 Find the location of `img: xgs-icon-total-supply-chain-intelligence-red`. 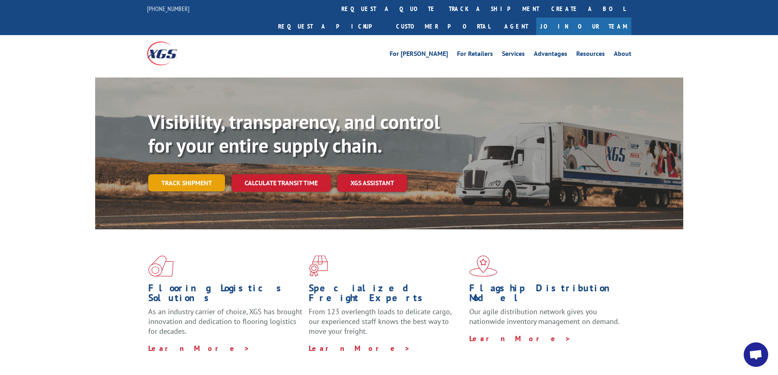

img: xgs-icon-total-supply-chain-intelligence-red is located at coordinates (161, 266).